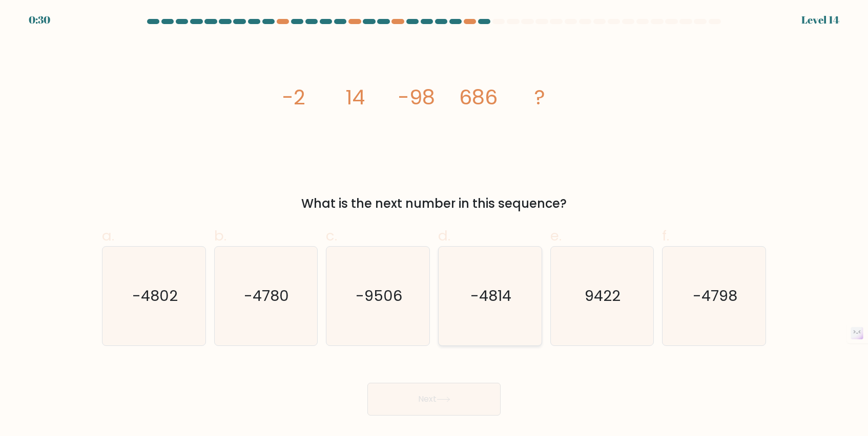  What do you see at coordinates (603, 296) in the screenshot?
I see `text: 9422` at bounding box center [603, 296].